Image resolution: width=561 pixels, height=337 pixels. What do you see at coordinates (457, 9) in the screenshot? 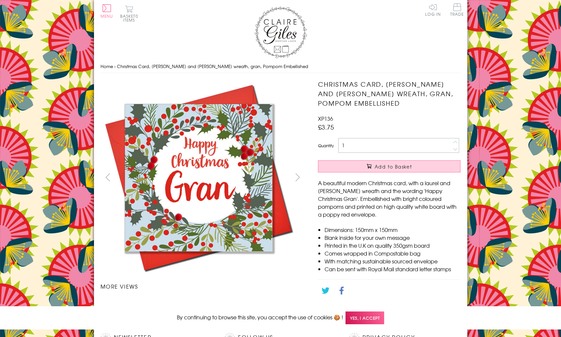
I see `span: Trade` at bounding box center [457, 9].